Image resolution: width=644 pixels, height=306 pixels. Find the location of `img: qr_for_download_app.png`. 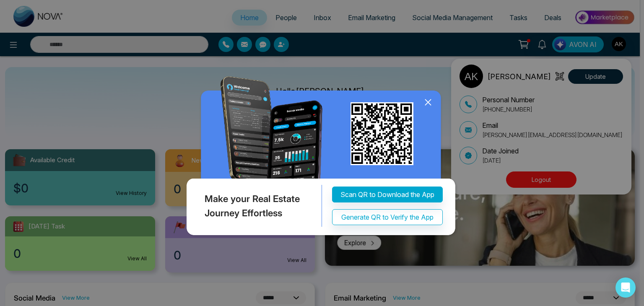

img: qr_for_download_app.png is located at coordinates (383, 134).